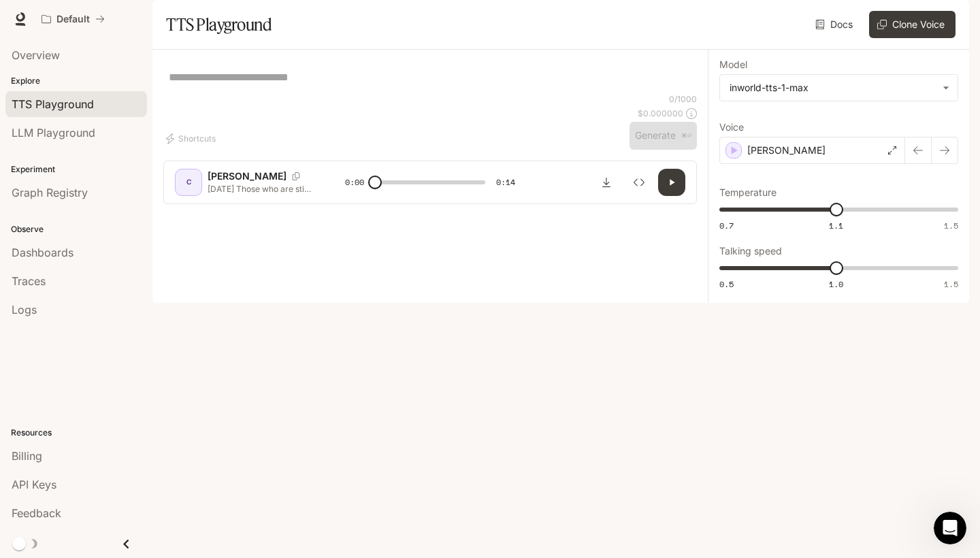  Describe the element at coordinates (72, 19) in the screenshot. I see `button: All workspaces` at that location.